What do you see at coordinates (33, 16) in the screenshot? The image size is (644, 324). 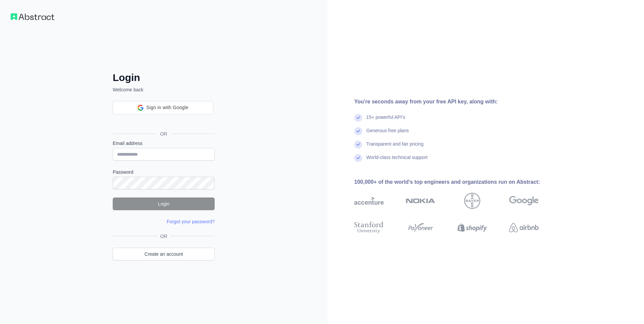 I see `img: Workflow` at bounding box center [33, 16].